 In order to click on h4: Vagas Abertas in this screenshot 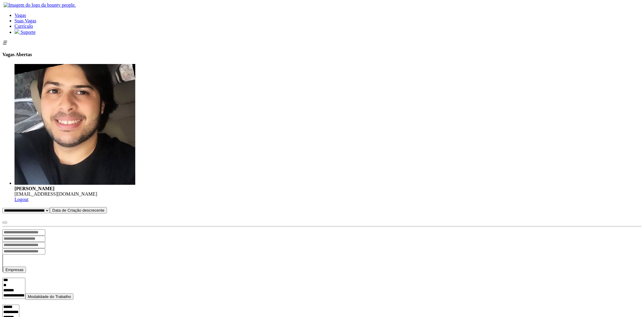, I will do `click(322, 55)`.